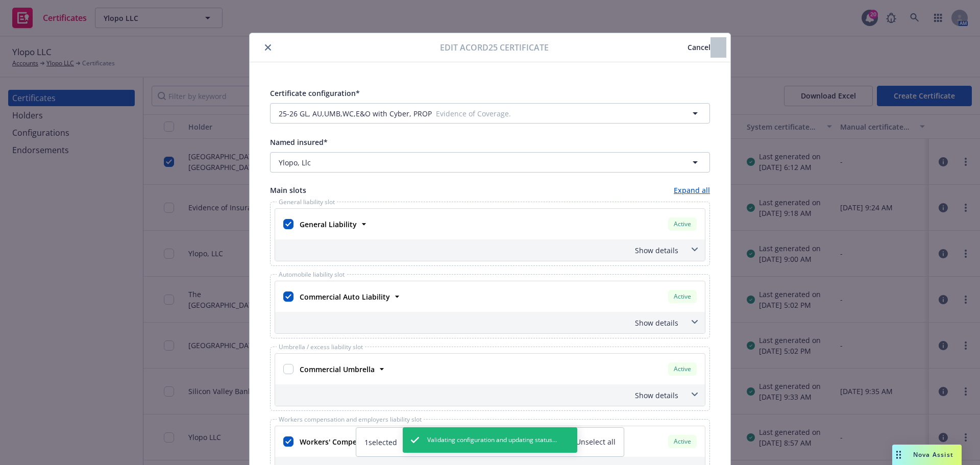 The width and height of the screenshot is (980, 465). What do you see at coordinates (294, 162) in the screenshot?
I see `span: Ylopo, Llc` at bounding box center [294, 162].